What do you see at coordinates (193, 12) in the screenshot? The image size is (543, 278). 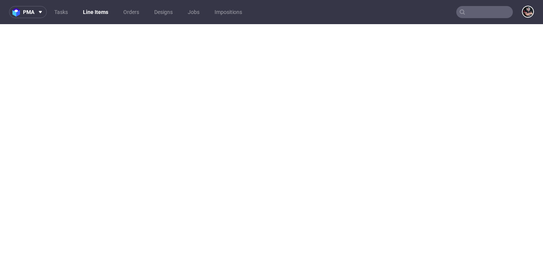 I see `a: Jobs` at bounding box center [193, 12].